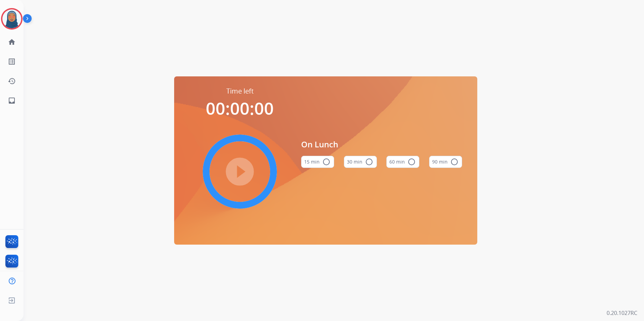  I want to click on button: 15 min, so click(318, 162).